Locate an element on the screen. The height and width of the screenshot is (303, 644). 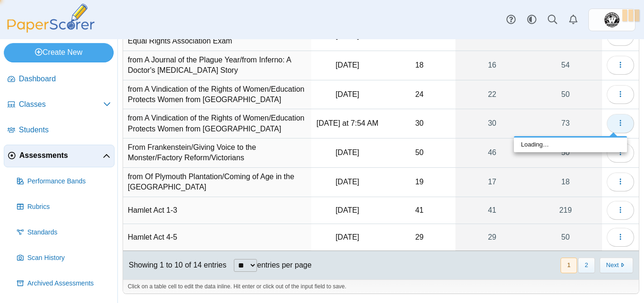
a: Students is located at coordinates (59, 130).